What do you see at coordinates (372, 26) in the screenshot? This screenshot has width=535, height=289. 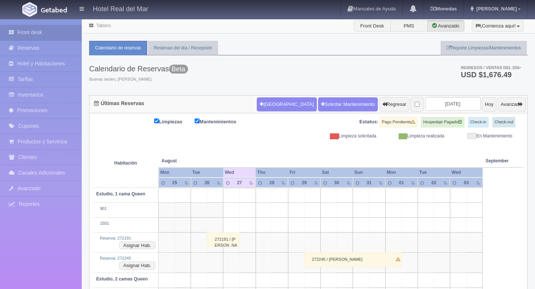 I see `label: Front Desk` at bounding box center [372, 26].